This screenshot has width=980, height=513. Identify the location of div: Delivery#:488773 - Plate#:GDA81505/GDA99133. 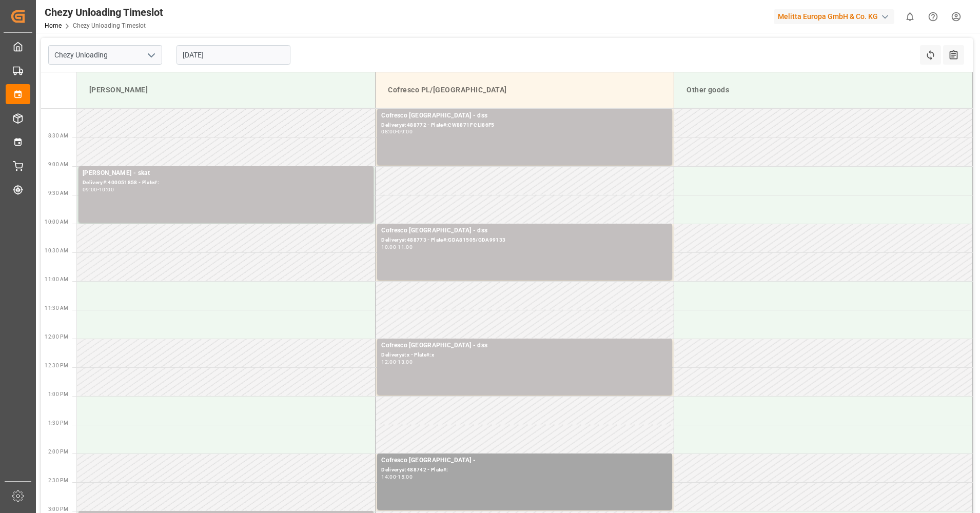
(525, 240).